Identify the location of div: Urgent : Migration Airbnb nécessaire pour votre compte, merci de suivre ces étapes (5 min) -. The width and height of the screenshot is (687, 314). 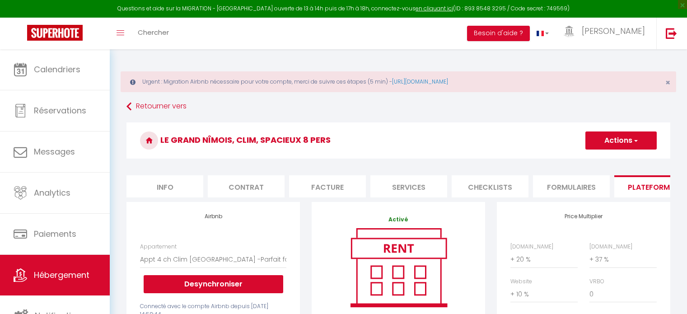
(398, 82).